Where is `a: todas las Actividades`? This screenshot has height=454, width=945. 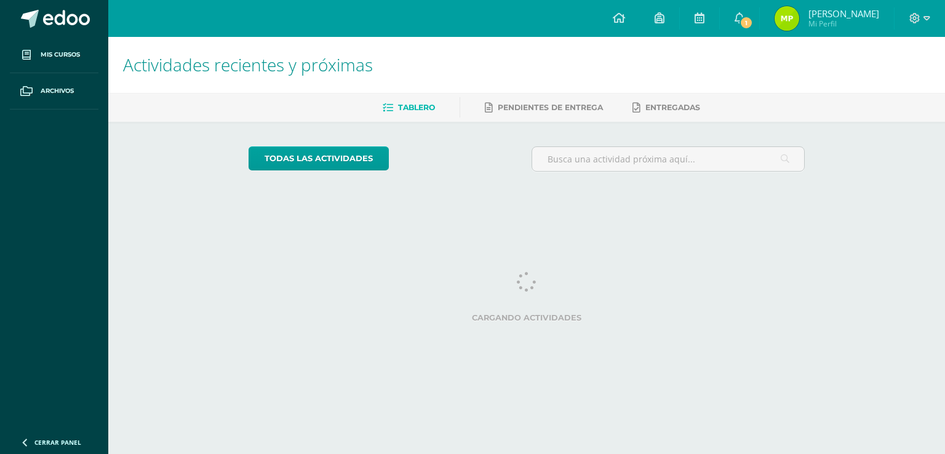
a: todas las Actividades is located at coordinates (319, 158).